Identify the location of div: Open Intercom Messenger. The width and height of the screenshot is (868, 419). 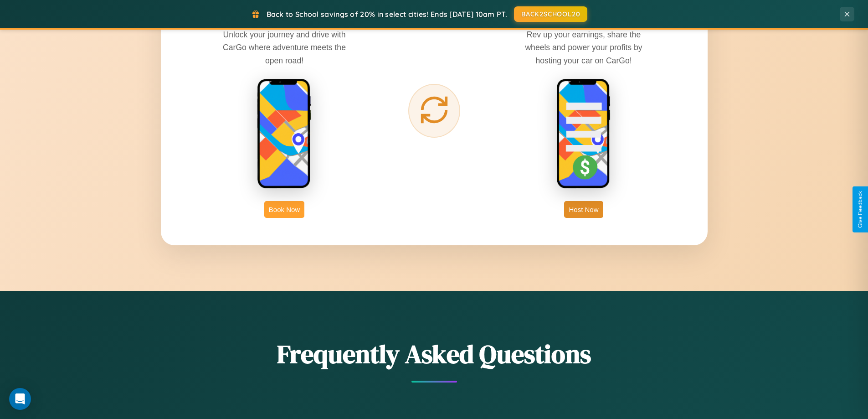
(20, 399).